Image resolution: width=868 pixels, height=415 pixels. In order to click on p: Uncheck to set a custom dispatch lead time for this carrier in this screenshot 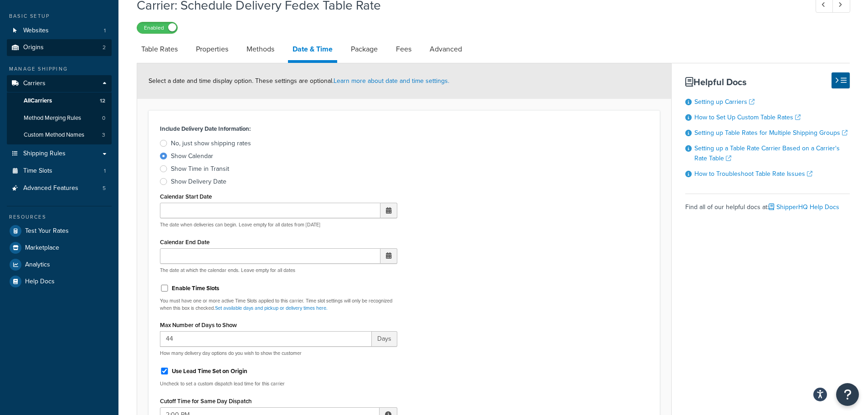, I will do `click(278, 383)`.